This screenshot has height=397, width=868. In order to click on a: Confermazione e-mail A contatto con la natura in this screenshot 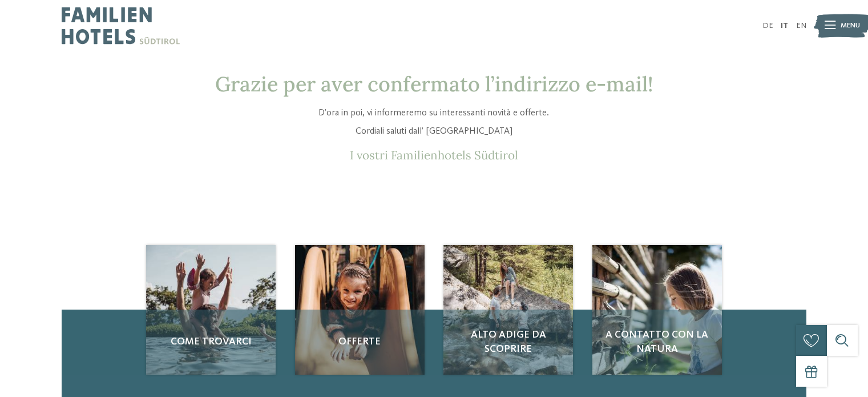, I will do `click(657, 309)`.